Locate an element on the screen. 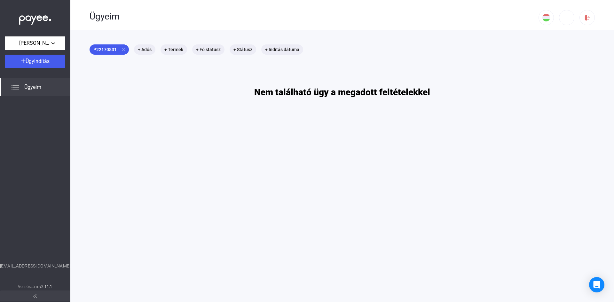 This screenshot has width=614, height=302. strong: v2.11.1 is located at coordinates (46, 287).